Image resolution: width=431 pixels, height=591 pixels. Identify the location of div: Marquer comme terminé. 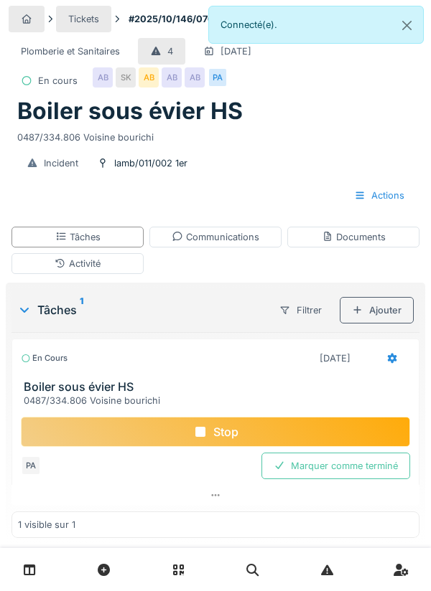
(335, 466).